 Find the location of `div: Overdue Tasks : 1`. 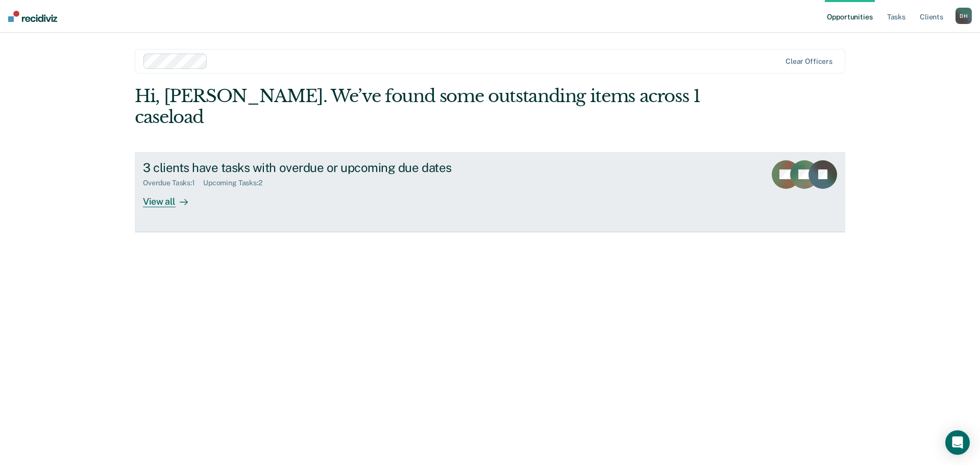

div: Overdue Tasks : 1 is located at coordinates (173, 183).